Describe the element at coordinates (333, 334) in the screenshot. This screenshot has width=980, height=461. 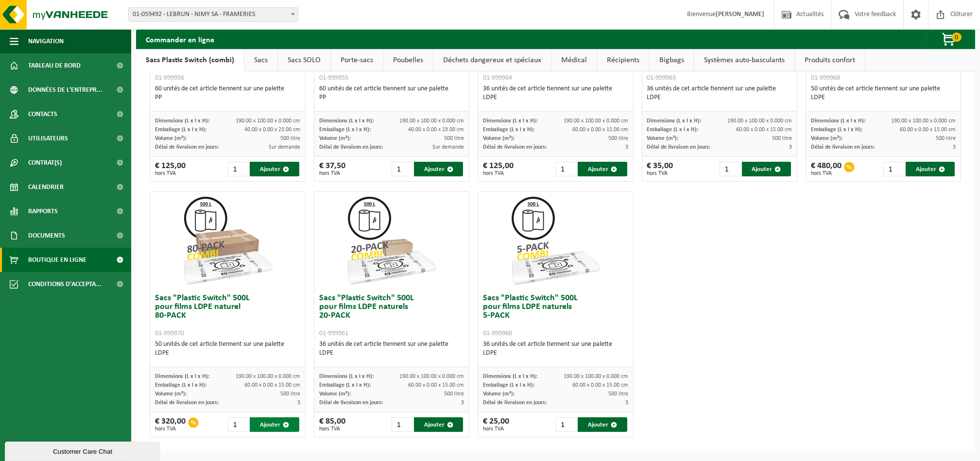
I see `span: 01-999961` at that location.